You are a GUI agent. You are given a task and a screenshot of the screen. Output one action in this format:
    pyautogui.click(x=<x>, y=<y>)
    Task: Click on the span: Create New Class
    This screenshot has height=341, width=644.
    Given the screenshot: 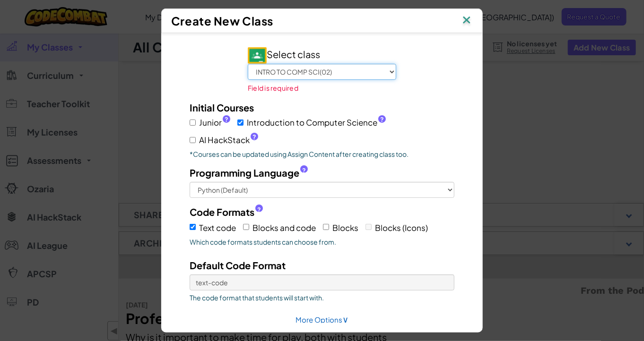 What is the action you would take?
    pyautogui.click(x=223, y=21)
    